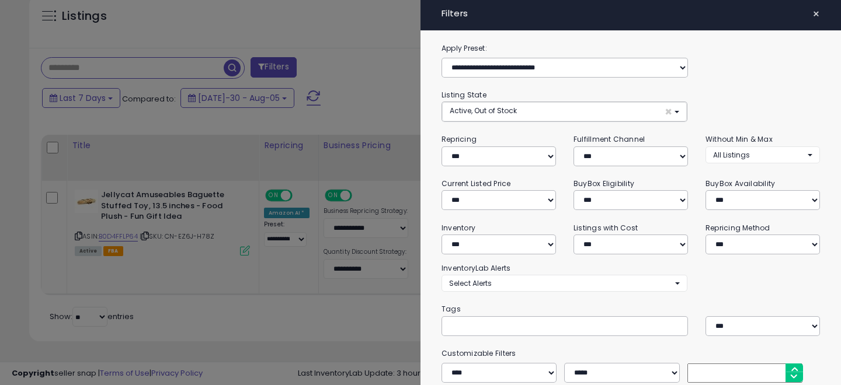  What do you see at coordinates (609, 139) in the screenshot?
I see `small: Fulfillment Channel` at bounding box center [609, 139].